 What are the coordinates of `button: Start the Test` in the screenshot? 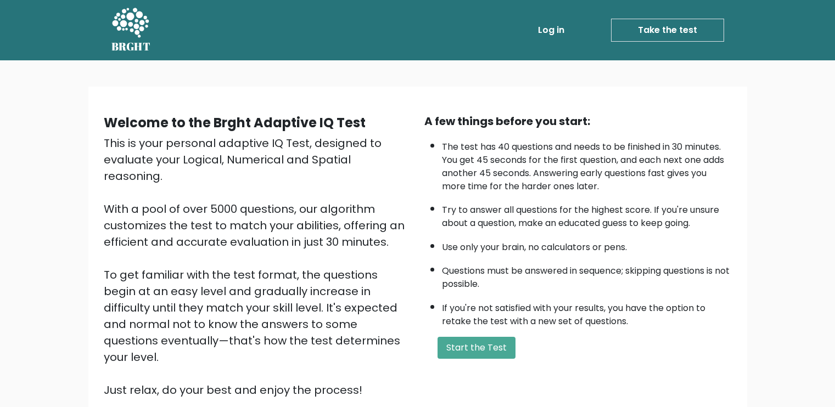 It's located at (477, 348).